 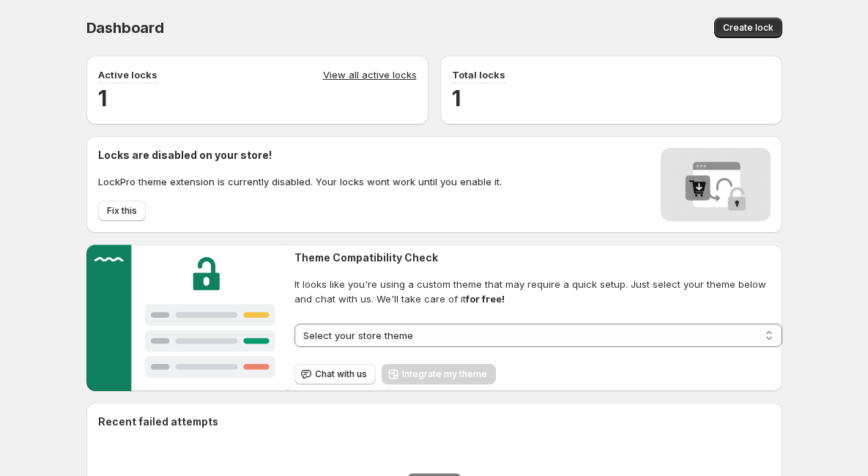 I want to click on img: Customer support, so click(x=187, y=318).